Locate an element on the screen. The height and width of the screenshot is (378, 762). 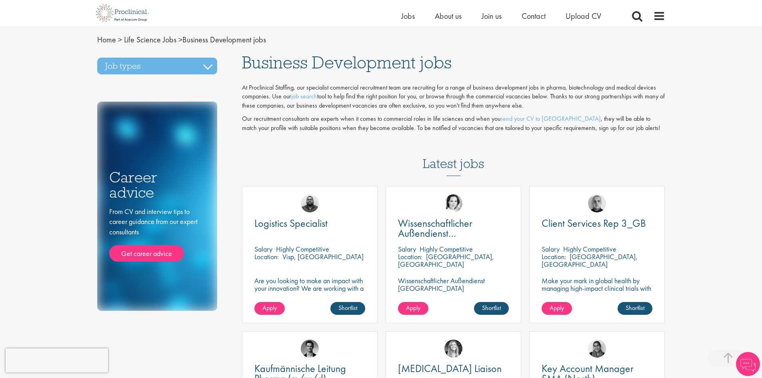
a: Upload CV is located at coordinates (583, 16).